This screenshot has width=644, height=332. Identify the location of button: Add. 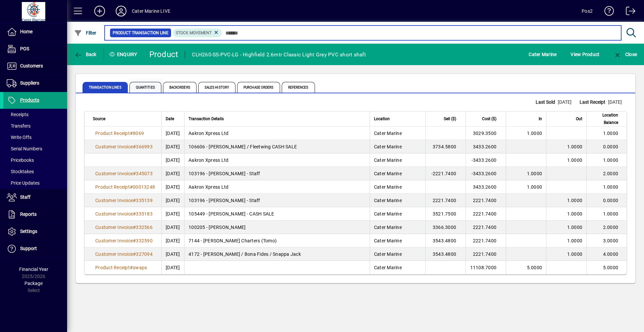
(99, 11).